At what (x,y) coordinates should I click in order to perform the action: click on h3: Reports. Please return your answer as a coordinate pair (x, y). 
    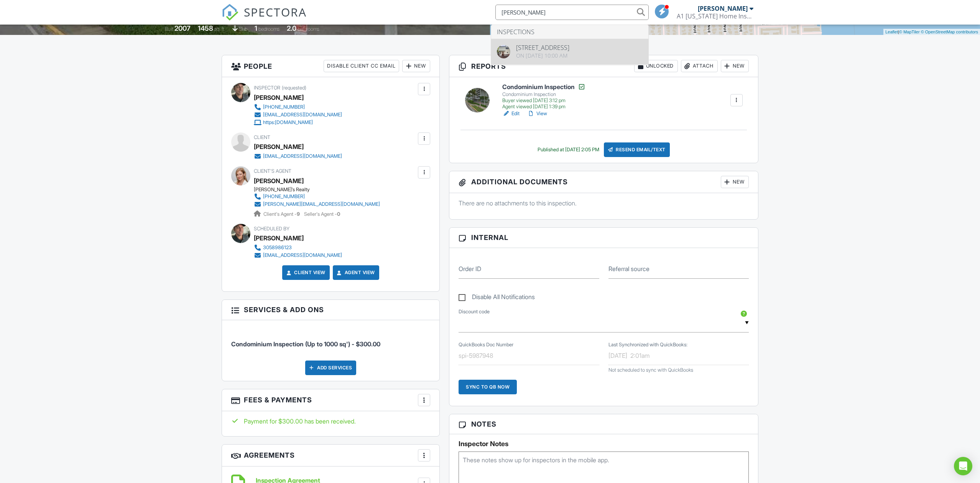
    Looking at the image, I should click on (603, 66).